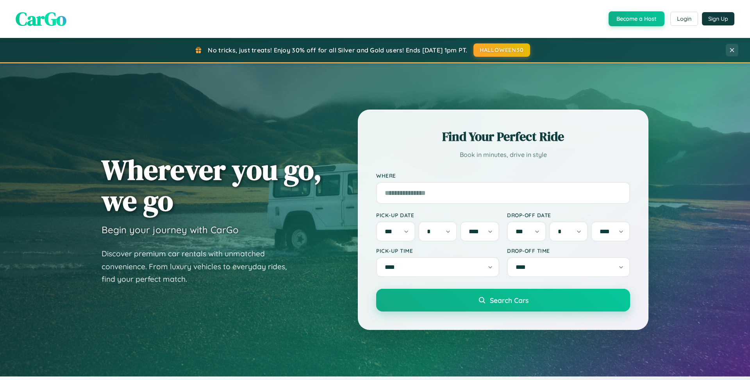  Describe the element at coordinates (503, 175) in the screenshot. I see `label: Where` at that location.